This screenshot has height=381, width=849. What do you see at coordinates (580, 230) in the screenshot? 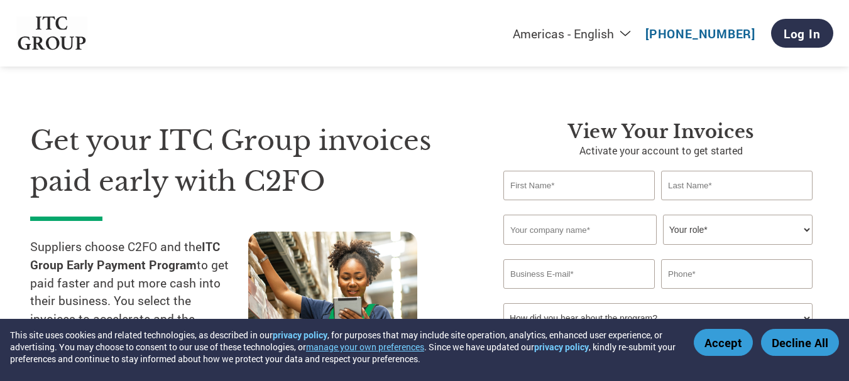
I see `input: Your company name*` at bounding box center [580, 230].